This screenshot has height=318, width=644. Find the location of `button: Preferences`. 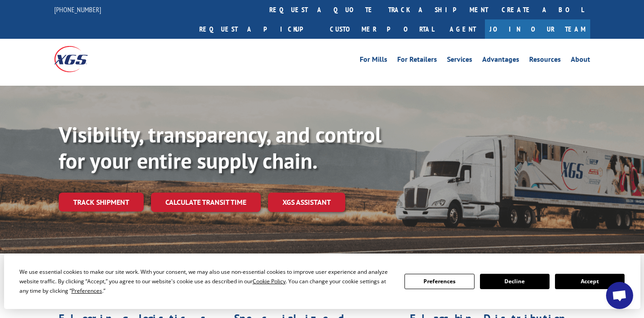

button: Preferences is located at coordinates (439, 282).